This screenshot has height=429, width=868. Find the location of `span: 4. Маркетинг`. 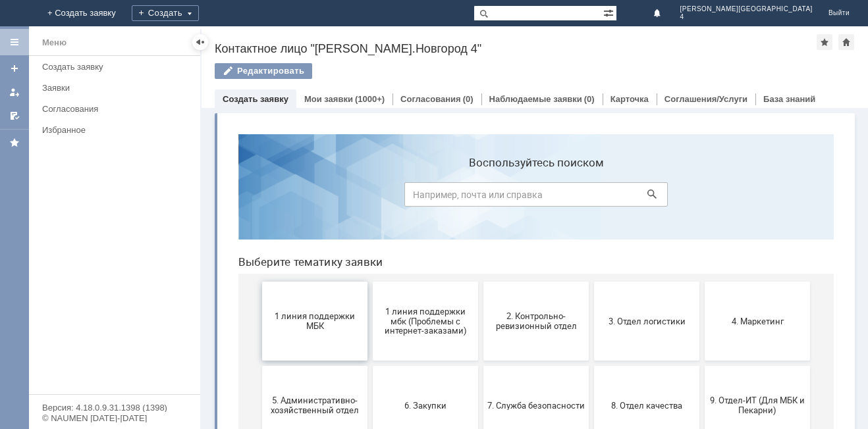

span: 4. Маркетинг is located at coordinates (529, 197).